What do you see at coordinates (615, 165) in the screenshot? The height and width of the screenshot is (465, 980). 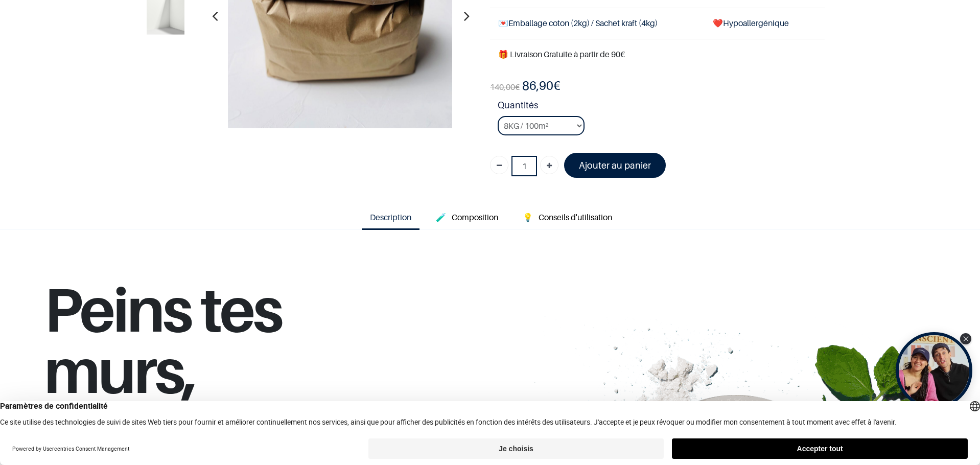 I see `a: Ajouter au panier` at bounding box center [615, 165].